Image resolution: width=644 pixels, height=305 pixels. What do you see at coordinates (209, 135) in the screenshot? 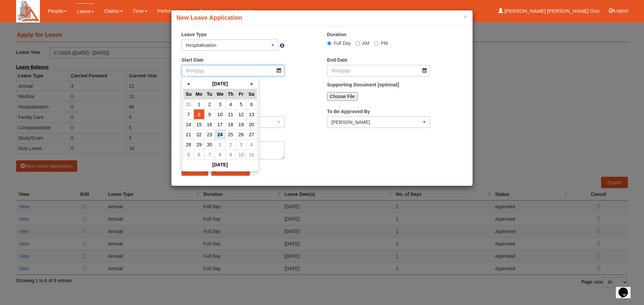
I see `td: 23` at bounding box center [209, 135].